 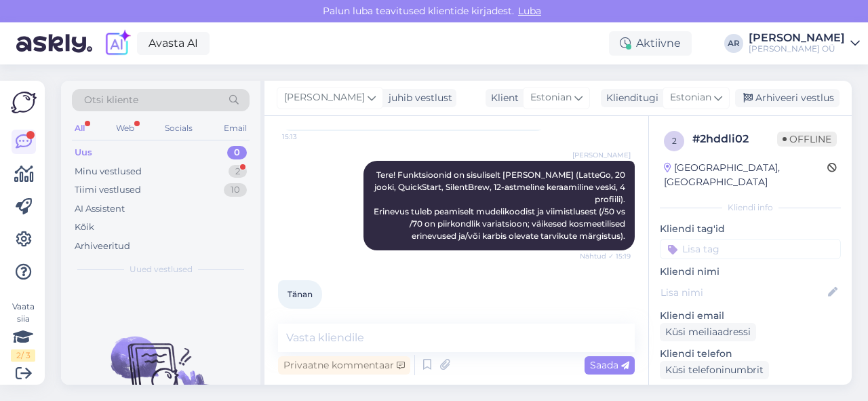 I want to click on div: Email, so click(x=235, y=128).